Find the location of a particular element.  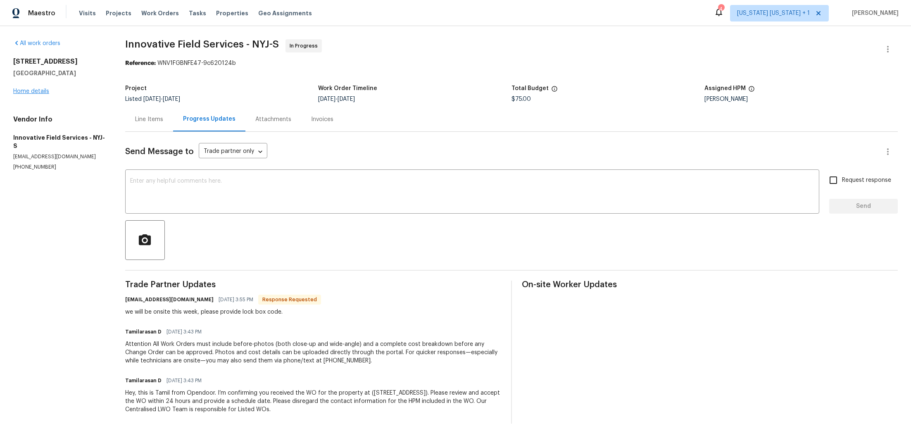

div: WNV1FGBNFE47-9c620124b is located at coordinates (512, 63).